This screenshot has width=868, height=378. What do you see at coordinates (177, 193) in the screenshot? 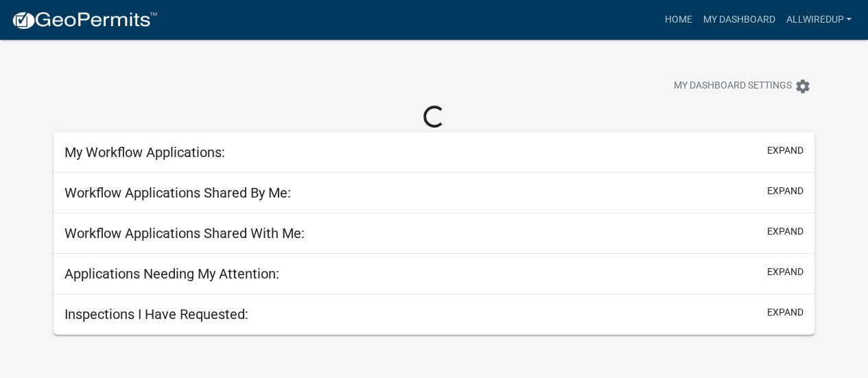
I see `h5: Workflow Applications Shared By Me:` at bounding box center [177, 193].